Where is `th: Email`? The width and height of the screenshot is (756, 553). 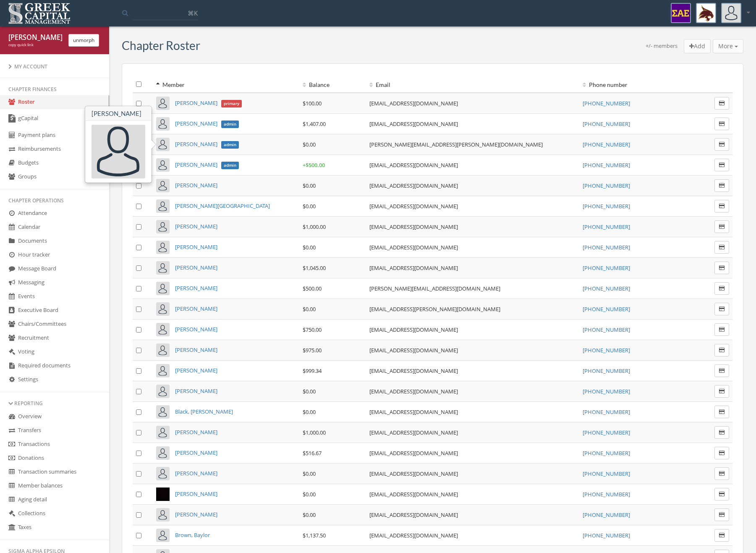
th: Email is located at coordinates (473, 85).